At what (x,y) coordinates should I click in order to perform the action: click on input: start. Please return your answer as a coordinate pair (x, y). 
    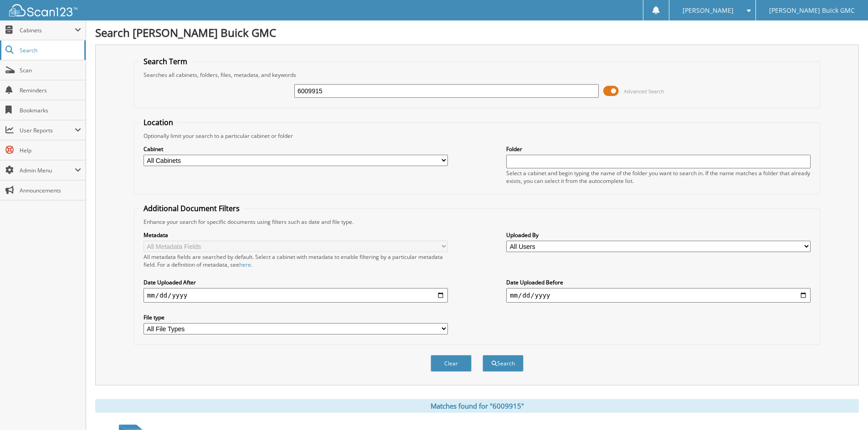
    Looking at the image, I should click on (296, 296).